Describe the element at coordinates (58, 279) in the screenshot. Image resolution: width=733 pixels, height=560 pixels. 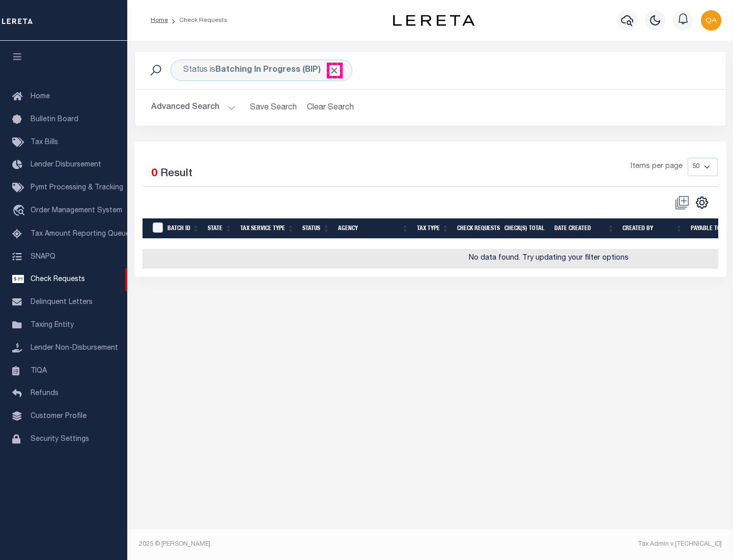
I see `span: Check Requests` at that location.